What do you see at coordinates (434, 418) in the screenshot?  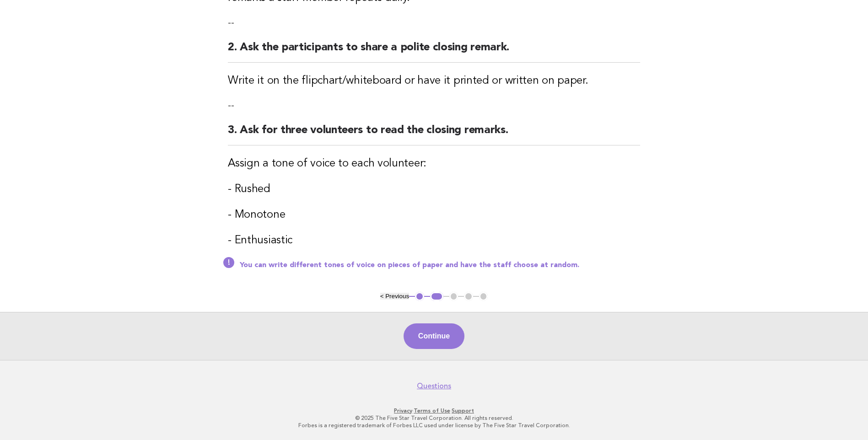 I see `p: © 2025 The Five Star Travel Corporation. All rights reserved.` at bounding box center [434, 418].